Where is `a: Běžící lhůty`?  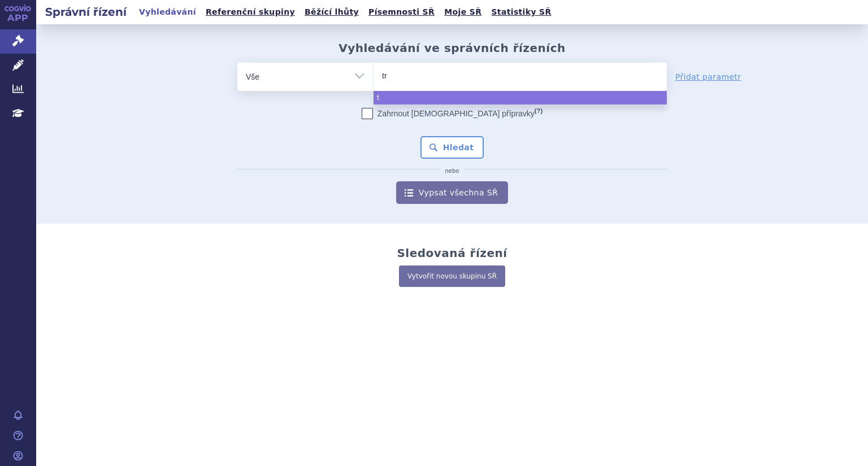
a: Běžící lhůty is located at coordinates (332, 12).